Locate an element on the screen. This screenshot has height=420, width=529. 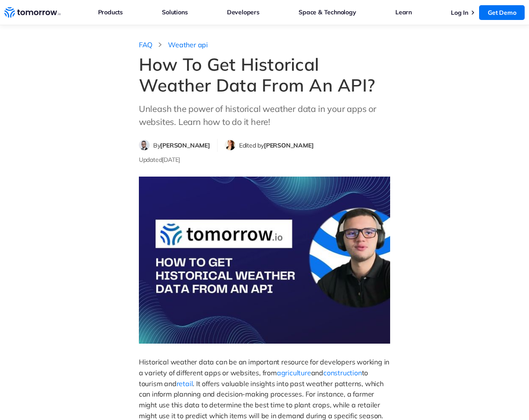
a: Space & Technology is located at coordinates (327, 12).